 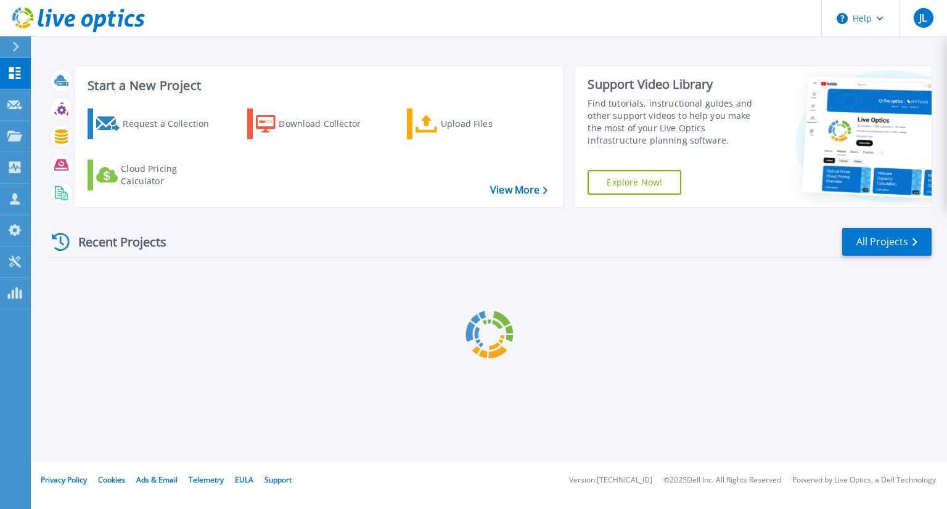 I want to click on div: Upload Files, so click(x=490, y=124).